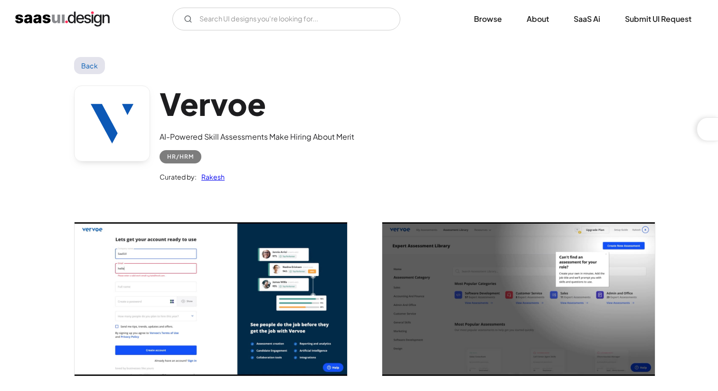 The width and height of the screenshot is (718, 391). What do you see at coordinates (210, 177) in the screenshot?
I see `a: Rakesh` at bounding box center [210, 177].